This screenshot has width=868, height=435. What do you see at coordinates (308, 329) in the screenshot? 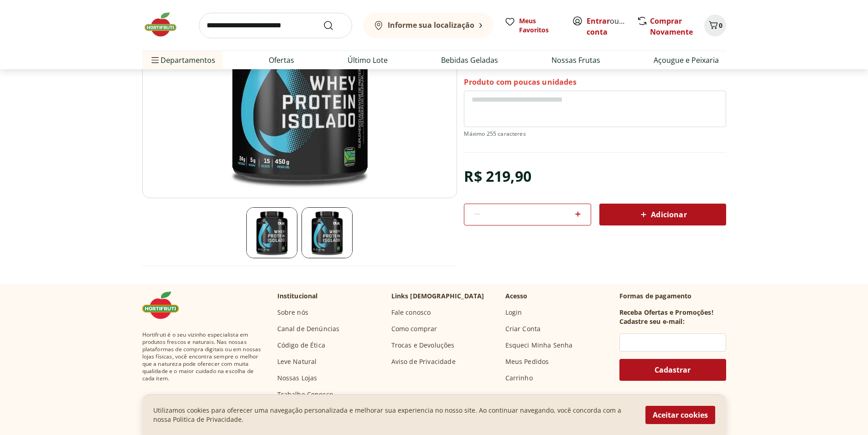
I see `a: Canal de Denúncias` at bounding box center [308, 329].